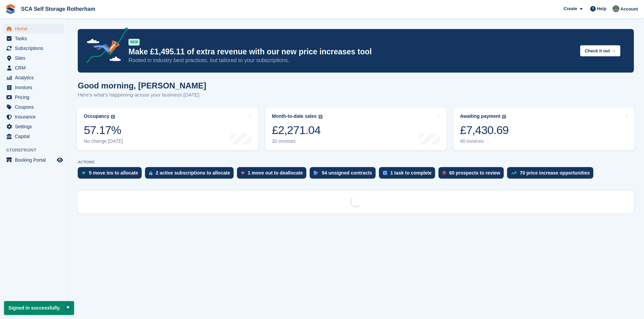 The image size is (644, 319). I want to click on p: Rooted in industry best practices, but tailored to your subscriptions., so click(352, 60).